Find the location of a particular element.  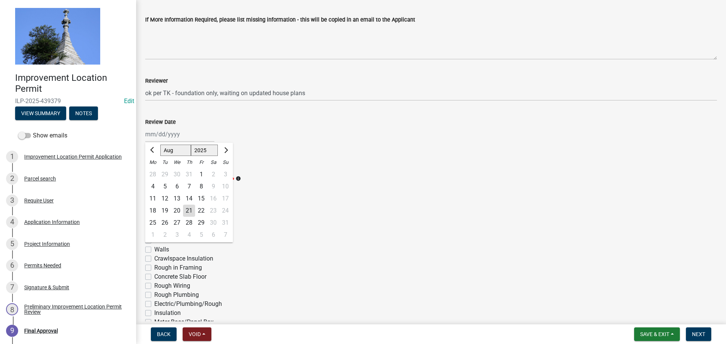

button: Next is located at coordinates (698, 334).